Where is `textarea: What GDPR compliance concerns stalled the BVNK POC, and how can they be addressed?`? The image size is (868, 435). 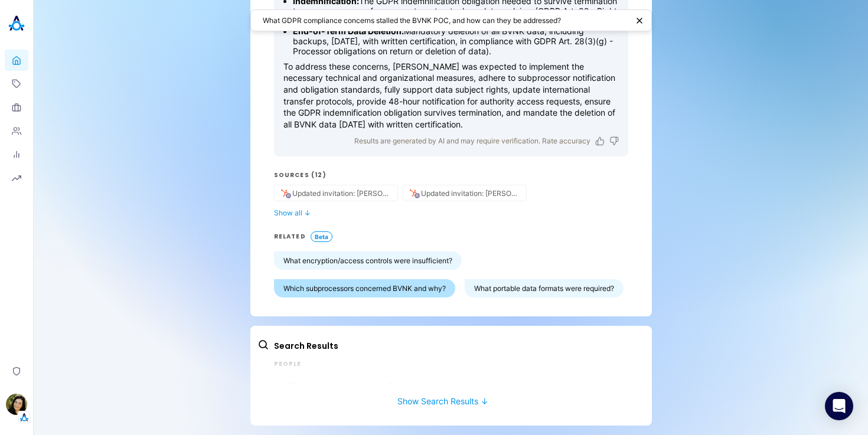 textarea: What GDPR compliance concerns stalled the BVNK POC, and how can they be addressed? is located at coordinates (445, 20).